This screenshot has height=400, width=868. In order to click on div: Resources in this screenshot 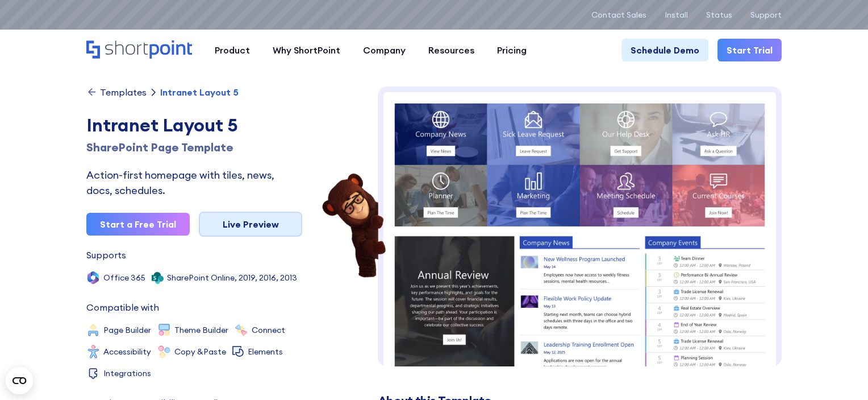, I will do `click(451, 50)`.